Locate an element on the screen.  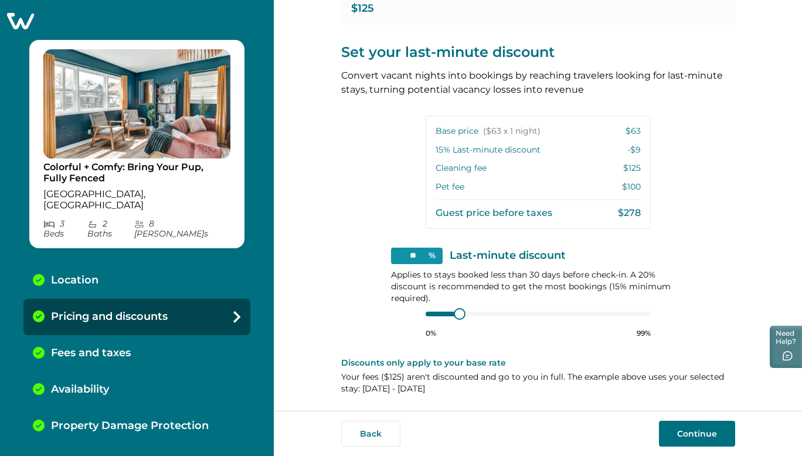
p: 3 Bed s is located at coordinates (65, 229).